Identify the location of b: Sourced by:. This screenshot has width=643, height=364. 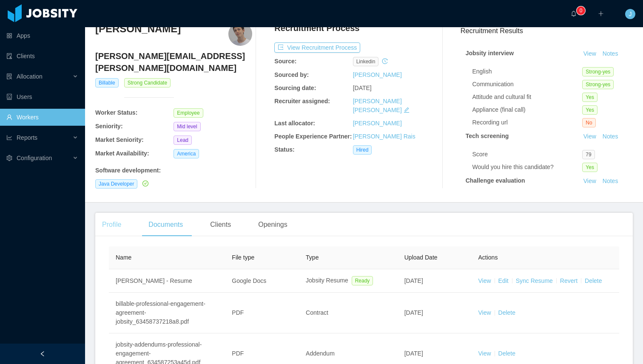
(292, 75).